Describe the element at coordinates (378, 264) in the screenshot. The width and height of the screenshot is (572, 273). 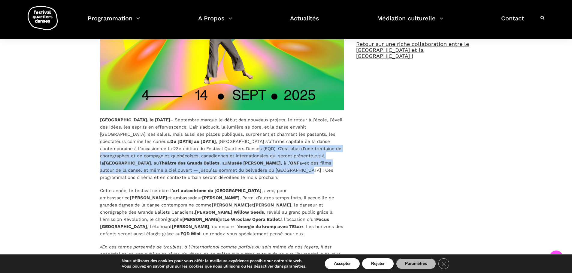
I see `button: Rejeter` at that location.